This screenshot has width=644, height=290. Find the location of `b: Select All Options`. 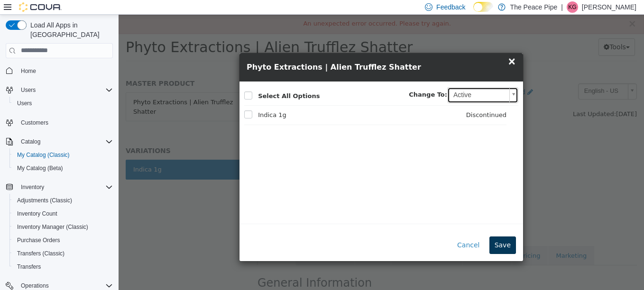

b: Select All Options is located at coordinates (170, 81).